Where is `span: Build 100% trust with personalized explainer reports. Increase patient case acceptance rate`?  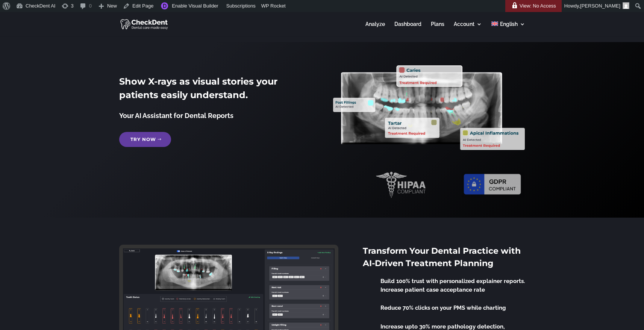 span: Build 100% trust with personalized explainer reports. Increase patient case acceptance rate is located at coordinates (453, 285).